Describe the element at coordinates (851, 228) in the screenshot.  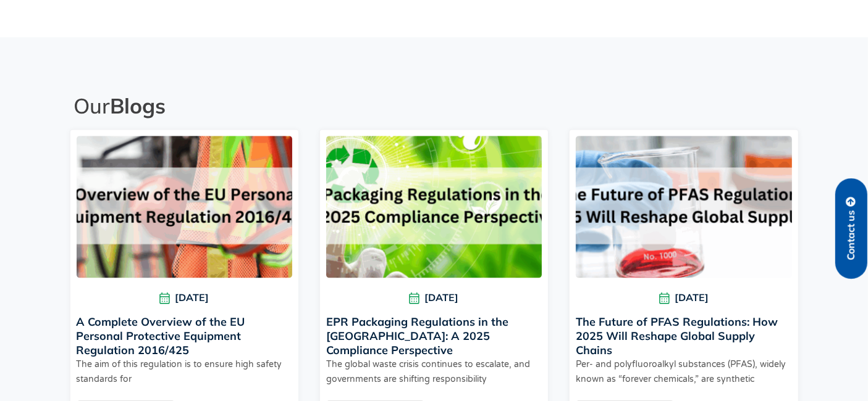
I see `a: Contact us` at that location.